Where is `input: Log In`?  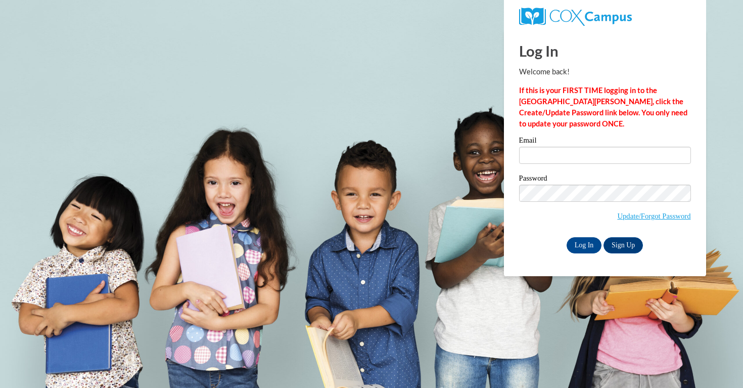 input: Log In is located at coordinates (584, 245).